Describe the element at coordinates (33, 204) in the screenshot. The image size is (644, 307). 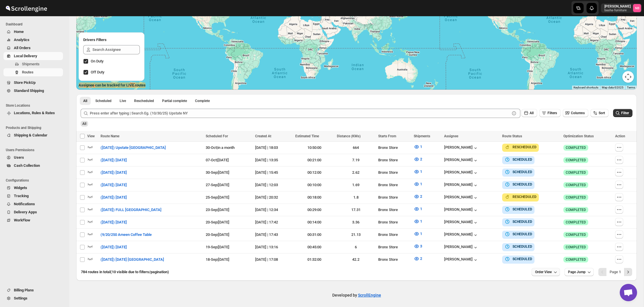
I see `button: Notifications` at that location.